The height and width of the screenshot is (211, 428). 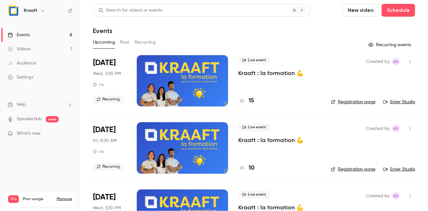 I want to click on img: Kraaft, so click(x=13, y=11).